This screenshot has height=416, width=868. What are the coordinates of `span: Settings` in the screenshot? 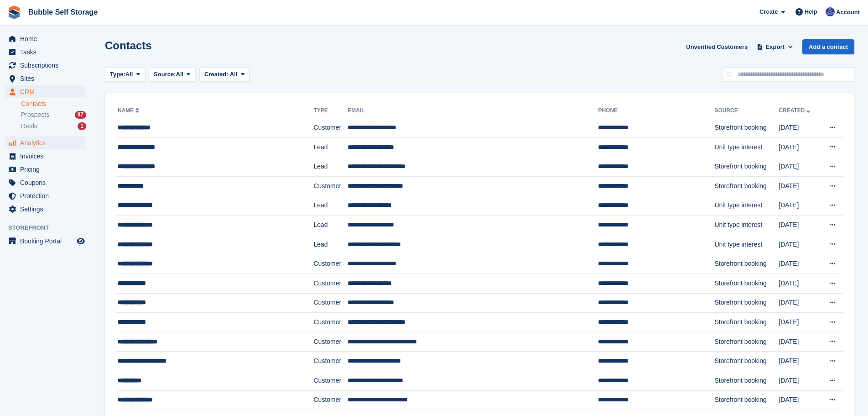 It's located at (47, 209).